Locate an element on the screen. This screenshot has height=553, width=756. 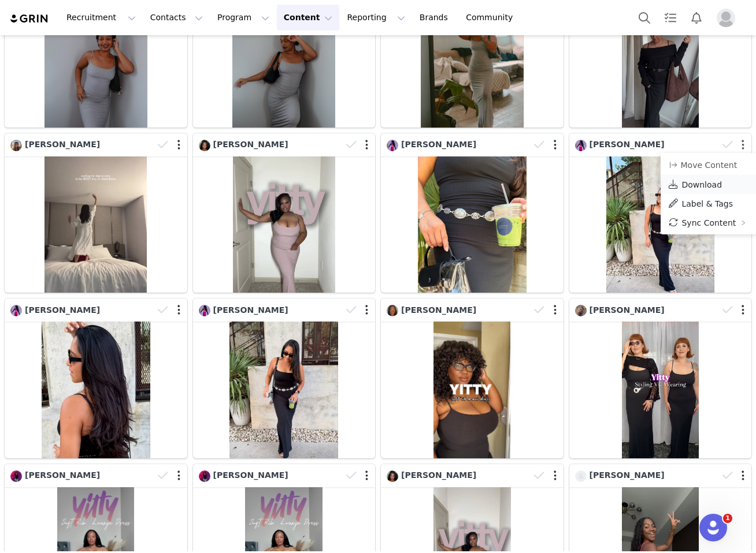
button: Contacts is located at coordinates (176, 17).